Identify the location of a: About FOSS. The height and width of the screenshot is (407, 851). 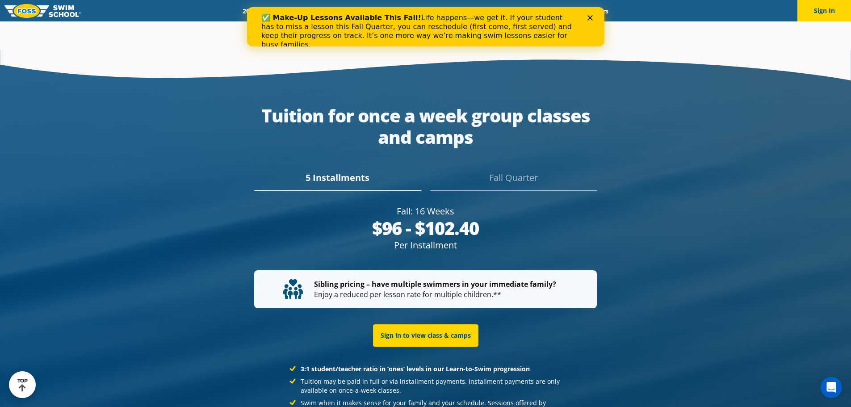
(431, 11).